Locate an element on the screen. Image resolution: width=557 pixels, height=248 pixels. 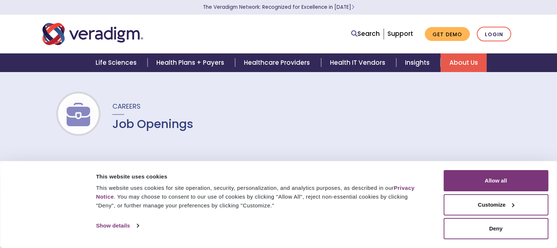
h1: Job Openings is located at coordinates (153, 124).